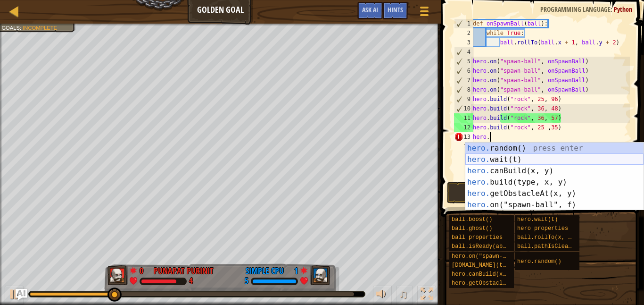 This screenshot has height=305, width=644. Describe the element at coordinates (183, 271) in the screenshot. I see `div: Punapat Purinit` at that location.